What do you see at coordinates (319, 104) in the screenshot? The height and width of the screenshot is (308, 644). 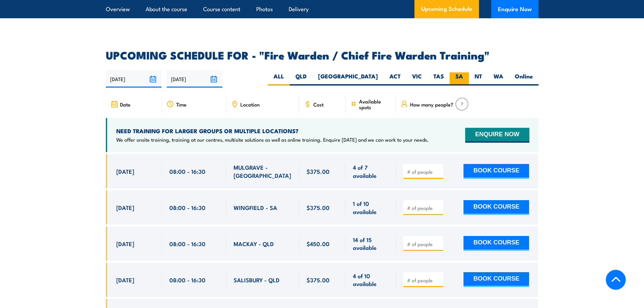 I see `span: Cost` at bounding box center [319, 104].